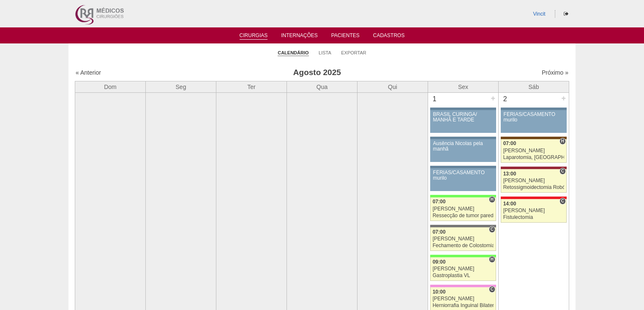 Image resolution: width=644 pixels, height=310 pixels. I want to click on h3: Agosto 2025, so click(317, 72).